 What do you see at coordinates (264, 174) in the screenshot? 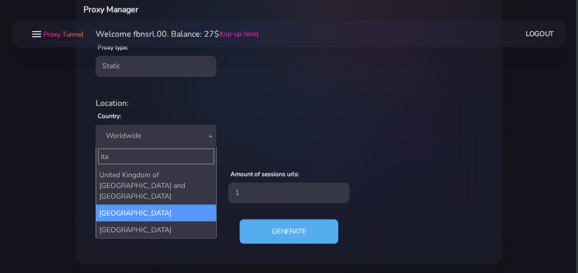
I see `label: Amount of sessions urls:` at bounding box center [264, 174].